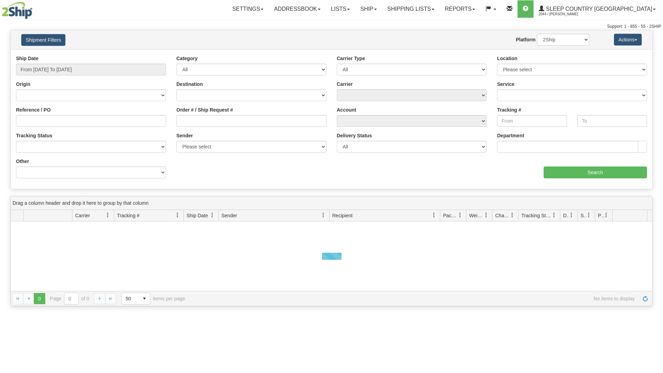  I want to click on span: Page 0, so click(39, 299).